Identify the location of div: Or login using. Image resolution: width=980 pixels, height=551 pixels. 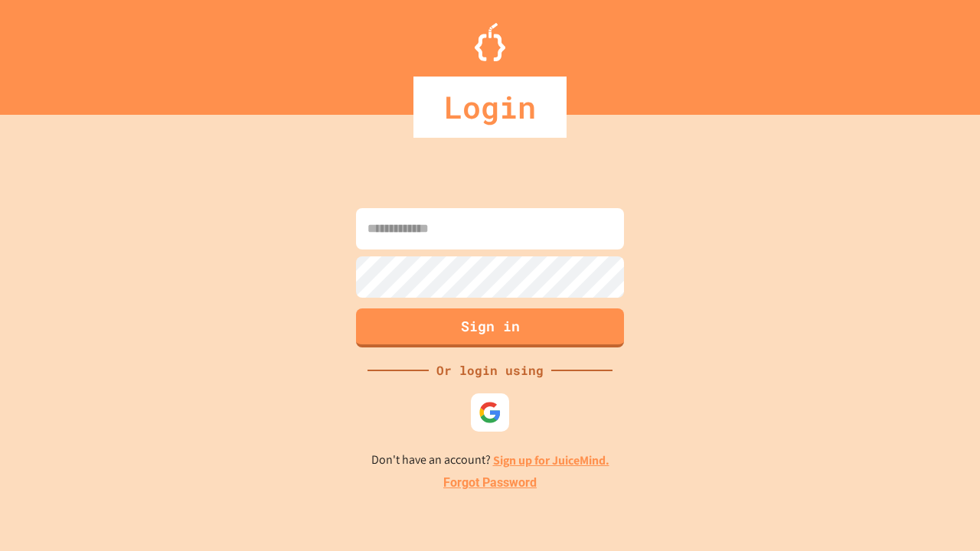
(490, 371).